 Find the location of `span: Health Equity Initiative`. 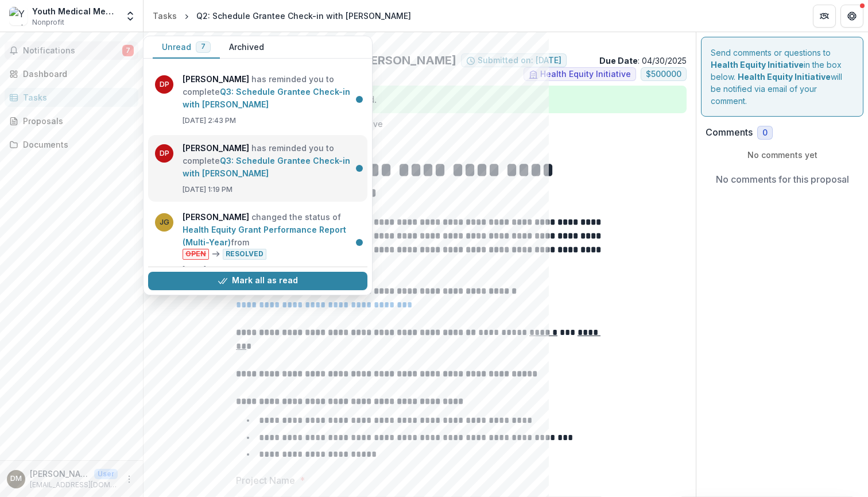

span: Health Equity Initiative is located at coordinates (586, 74).